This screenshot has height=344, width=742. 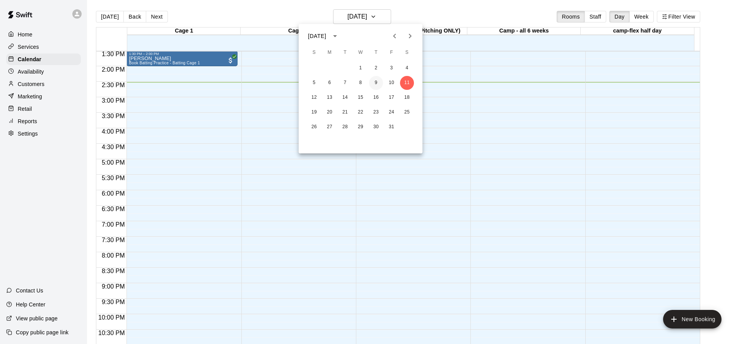 What do you see at coordinates (395, 36) in the screenshot?
I see `button: Previous month` at bounding box center [395, 36].